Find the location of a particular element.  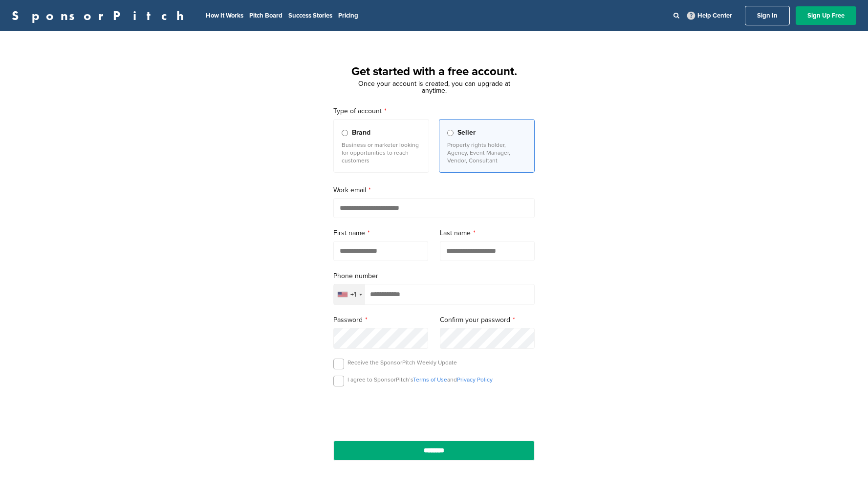

div: Selected country is located at coordinates (350, 294).